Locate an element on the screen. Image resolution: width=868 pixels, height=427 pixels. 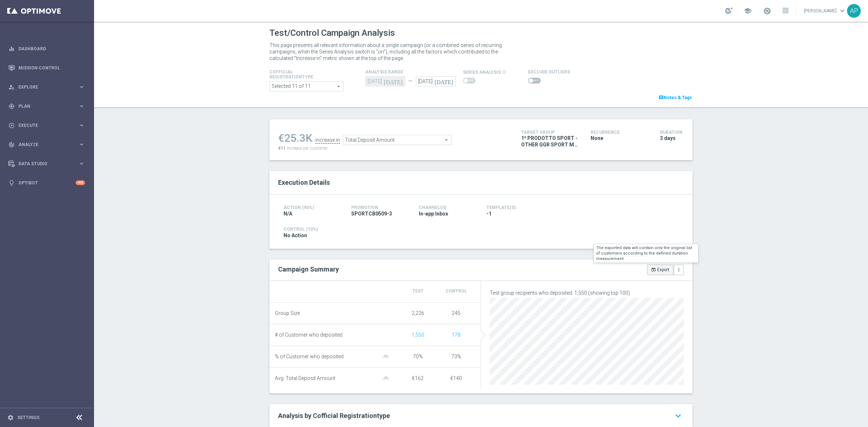
button: lightbulb Optibot +10 is located at coordinates (47, 183).